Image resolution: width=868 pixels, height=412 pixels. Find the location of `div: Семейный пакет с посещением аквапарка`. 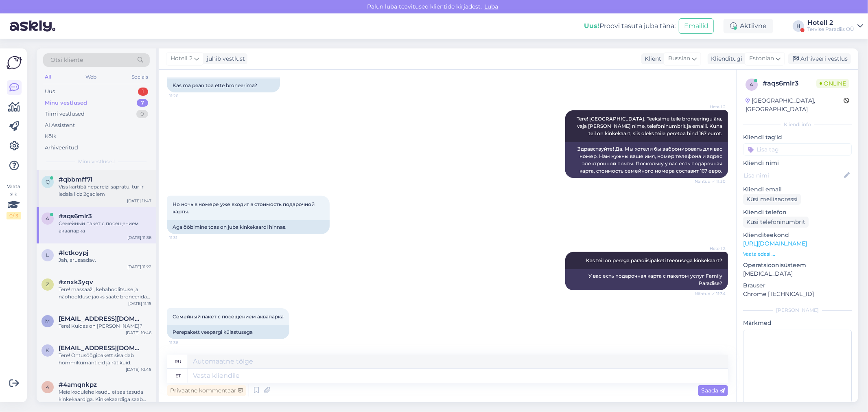

div: Семейный пакет с посещением аквапарка is located at coordinates (105, 227).